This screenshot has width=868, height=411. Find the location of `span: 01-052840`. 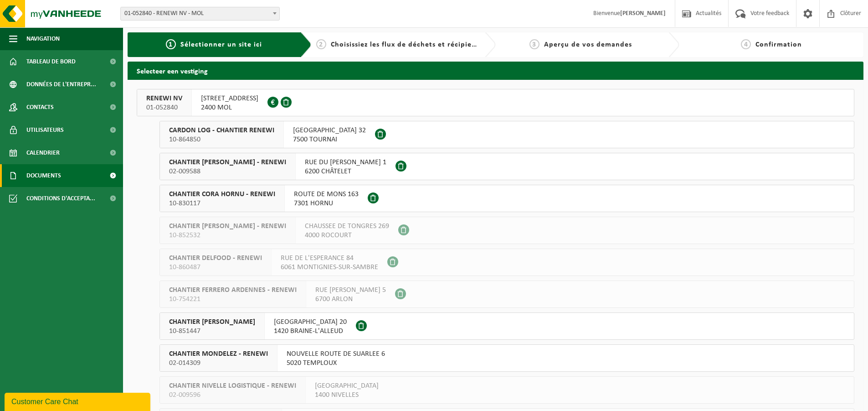

span: 01-052840 is located at coordinates (164, 108).